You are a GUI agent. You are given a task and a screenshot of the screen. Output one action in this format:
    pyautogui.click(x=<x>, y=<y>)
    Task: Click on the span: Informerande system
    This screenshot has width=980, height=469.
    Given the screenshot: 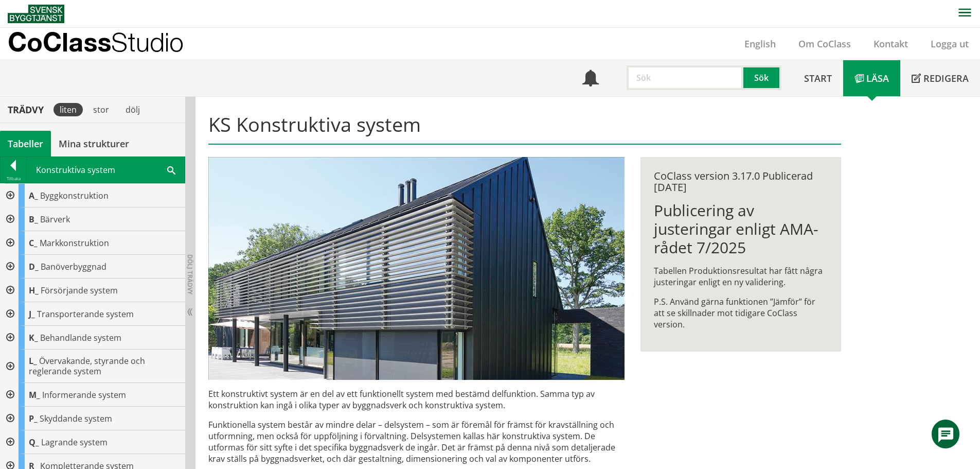 What is the action you would take?
    pyautogui.click(x=84, y=395)
    